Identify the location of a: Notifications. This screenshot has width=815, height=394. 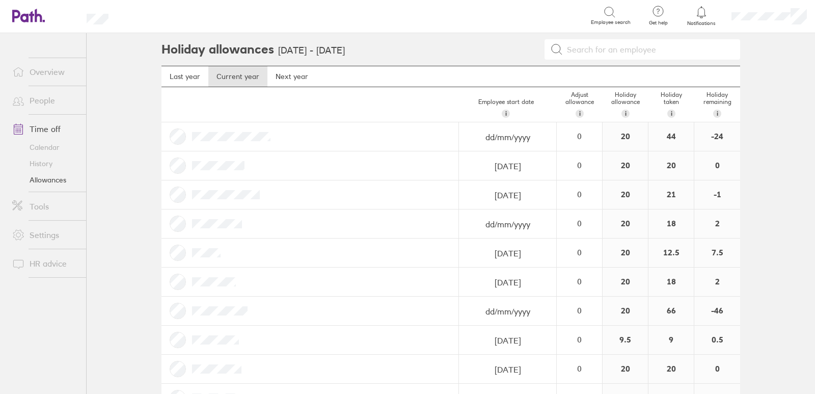
(702, 16).